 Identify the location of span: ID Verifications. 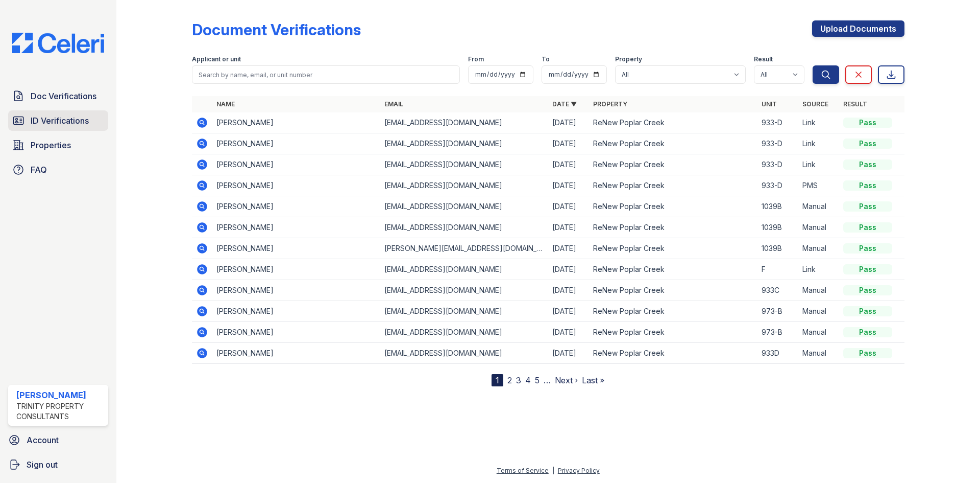
(60, 121).